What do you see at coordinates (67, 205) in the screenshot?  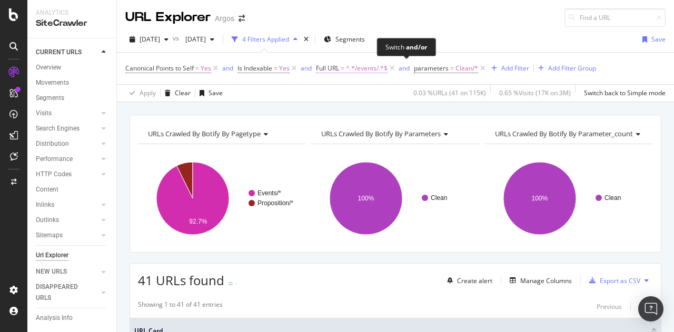 I see `a: Inlinks` at bounding box center [67, 205].